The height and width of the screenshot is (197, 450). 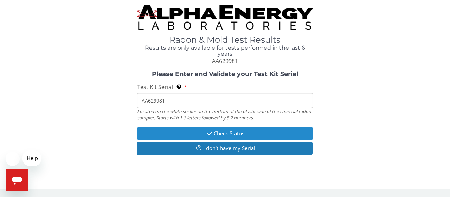 What do you see at coordinates (225, 148) in the screenshot?
I see `button: I don't have my Serial` at bounding box center [225, 148].